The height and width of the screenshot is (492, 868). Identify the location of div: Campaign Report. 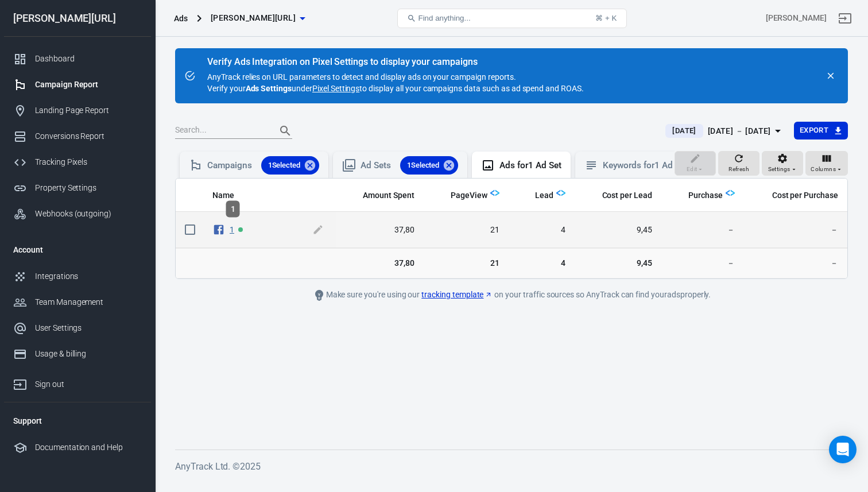
(88, 84).